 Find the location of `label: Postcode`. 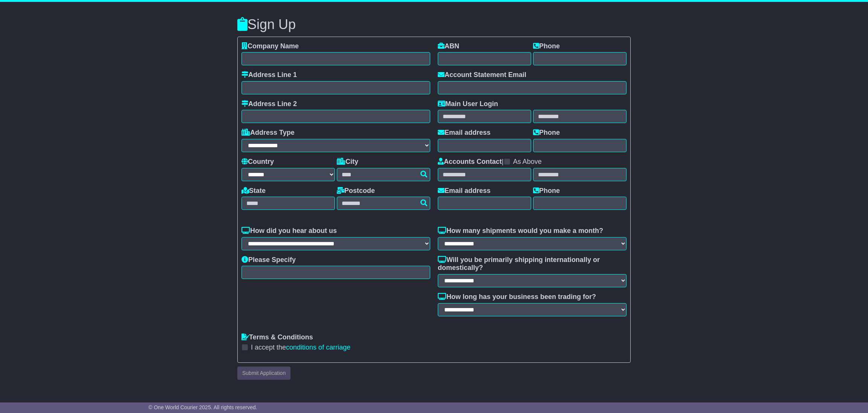

label: Postcode is located at coordinates (356, 191).